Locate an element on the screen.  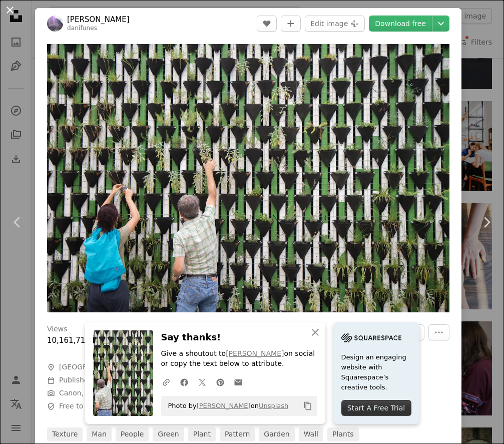
button: Canon, EOS 7D is located at coordinates (85, 393).